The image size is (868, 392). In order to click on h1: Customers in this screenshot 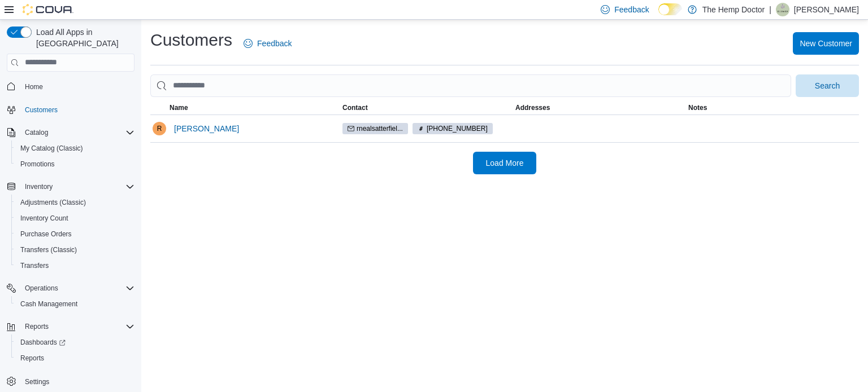, I will do `click(190, 40)`.